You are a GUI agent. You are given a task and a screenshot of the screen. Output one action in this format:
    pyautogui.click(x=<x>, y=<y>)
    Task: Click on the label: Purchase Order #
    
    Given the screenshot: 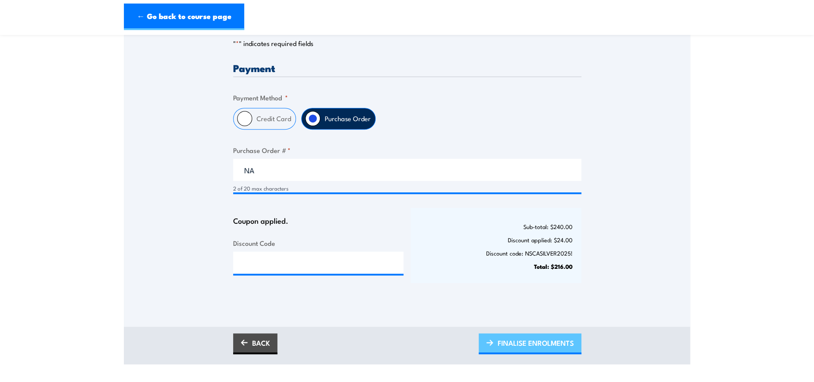 What is the action you would take?
    pyautogui.click(x=407, y=150)
    